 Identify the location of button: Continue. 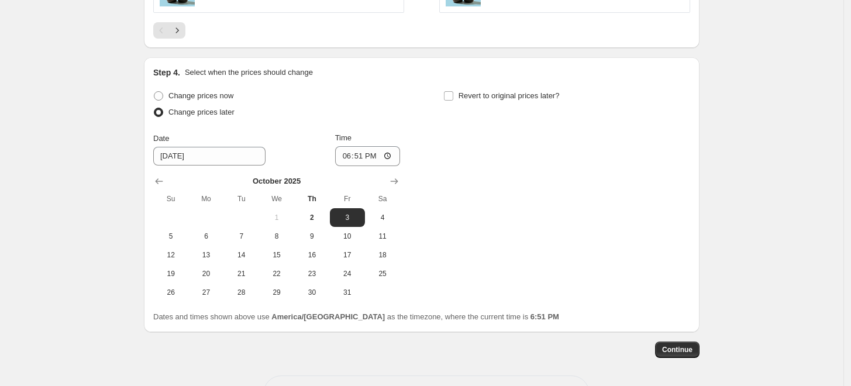
(678, 350).